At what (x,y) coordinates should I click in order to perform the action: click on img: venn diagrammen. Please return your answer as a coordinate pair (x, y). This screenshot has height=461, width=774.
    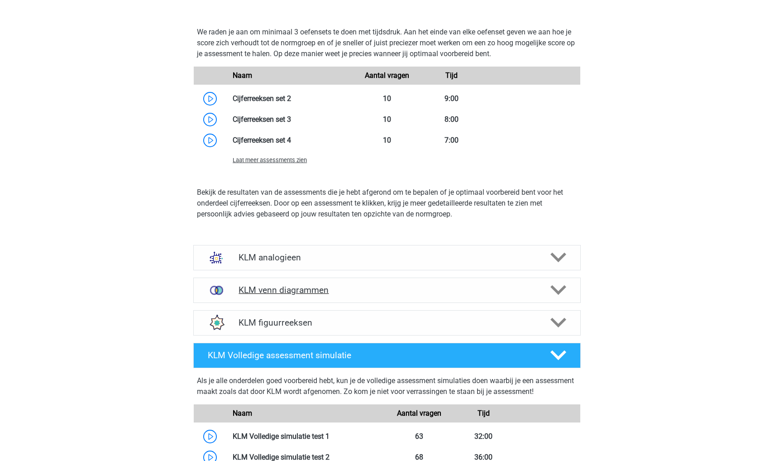
    Looking at the image, I should click on (216, 290).